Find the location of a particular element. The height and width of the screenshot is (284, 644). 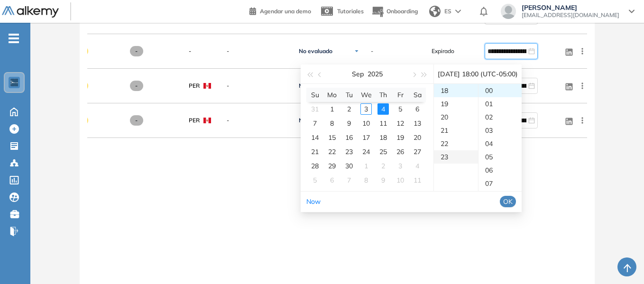

div: 11 is located at coordinates (418, 180).